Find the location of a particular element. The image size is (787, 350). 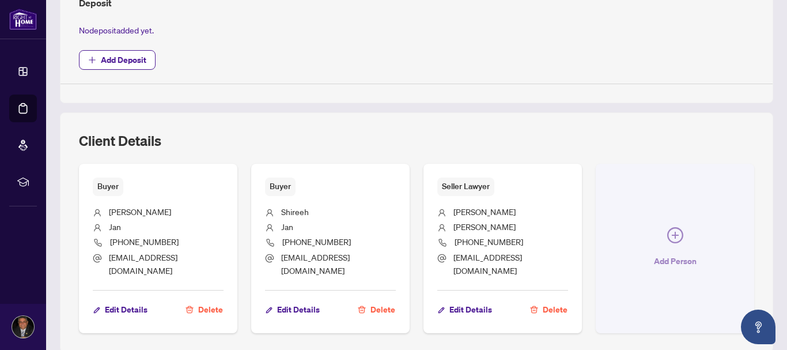

button: Add Deposit is located at coordinates (117, 60).